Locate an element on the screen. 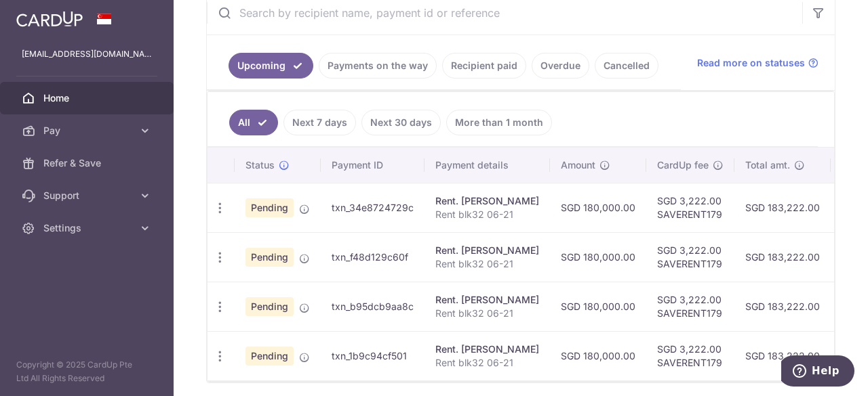 The height and width of the screenshot is (396, 868). a: Cancelled is located at coordinates (626, 66).